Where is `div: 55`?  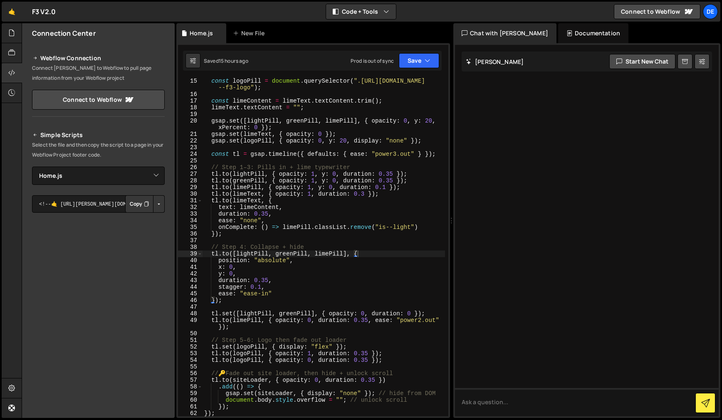
div: 55 is located at coordinates (190, 367).